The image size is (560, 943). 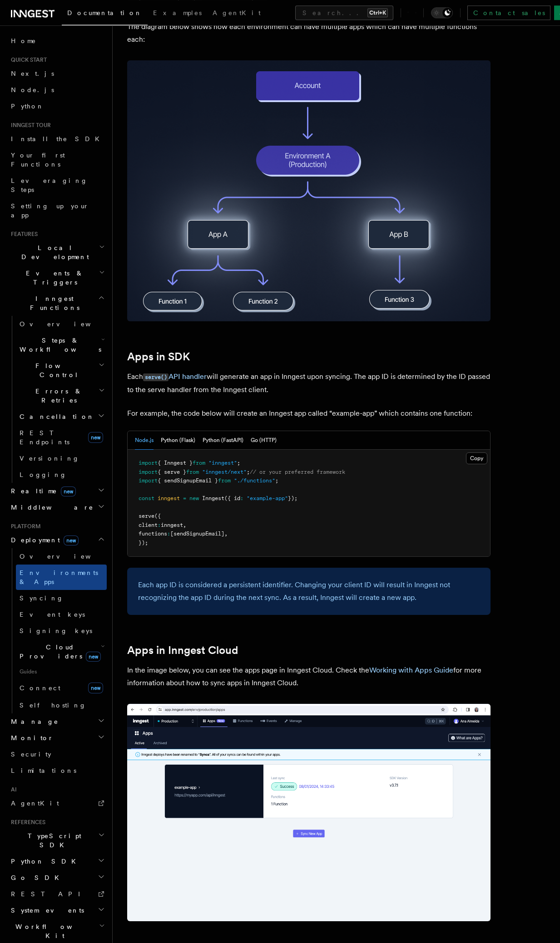 I want to click on a: serve()API handler, so click(x=175, y=376).